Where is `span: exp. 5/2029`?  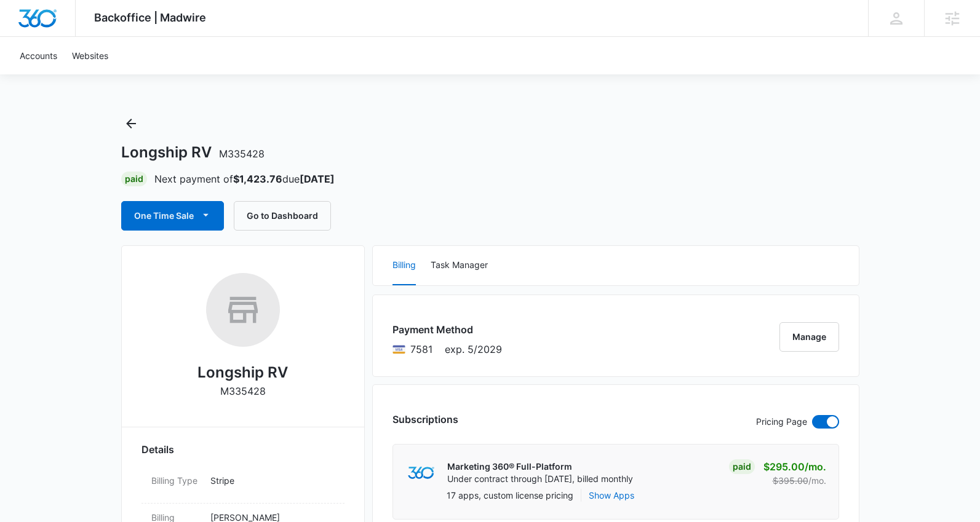
span: exp. 5/2029 is located at coordinates (473, 349).